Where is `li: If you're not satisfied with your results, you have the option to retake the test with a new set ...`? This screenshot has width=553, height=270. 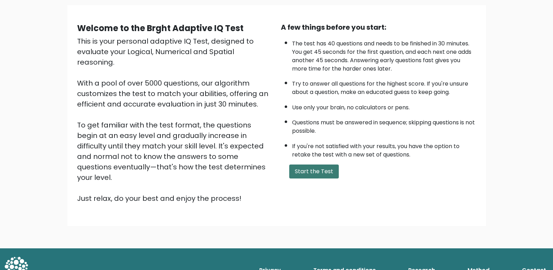
li: If you're not satisfied with your results, you have the option to retake the test with a new set ... is located at coordinates (384, 149).